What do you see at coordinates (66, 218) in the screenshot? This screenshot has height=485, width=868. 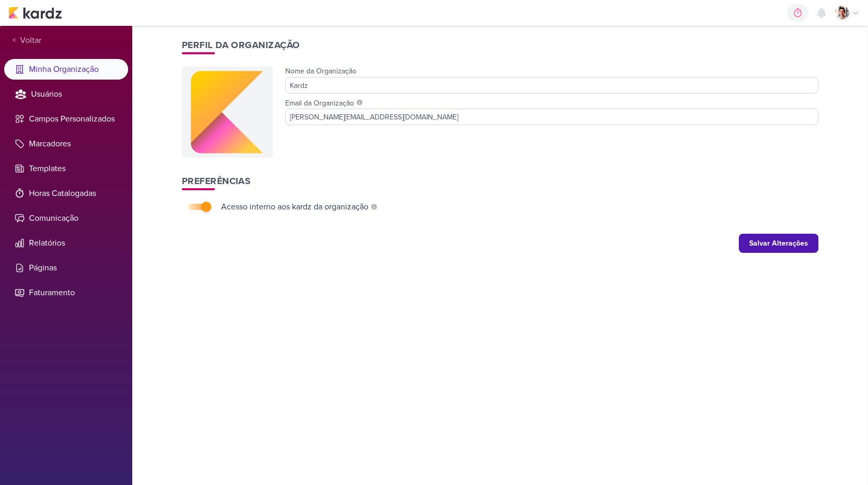 I see `li: Comunicação` at bounding box center [66, 218].